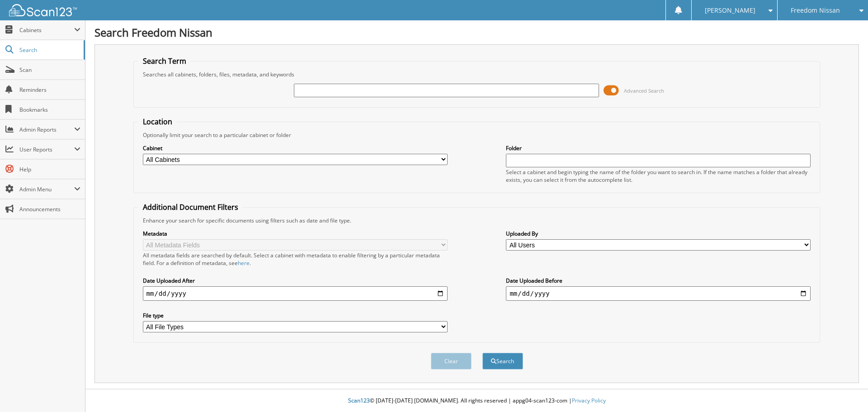  Describe the element at coordinates (50, 89) in the screenshot. I see `span: Reminders` at that location.